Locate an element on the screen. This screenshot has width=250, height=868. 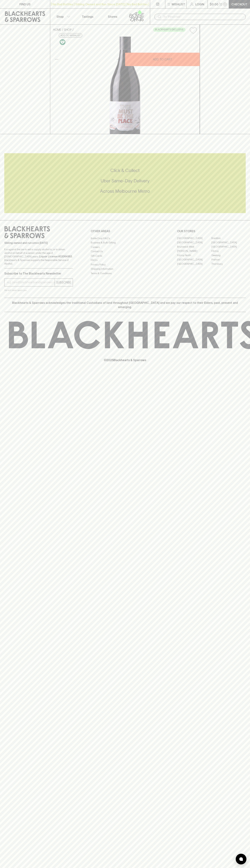
p: ADD TO CART is located at coordinates (163, 59).